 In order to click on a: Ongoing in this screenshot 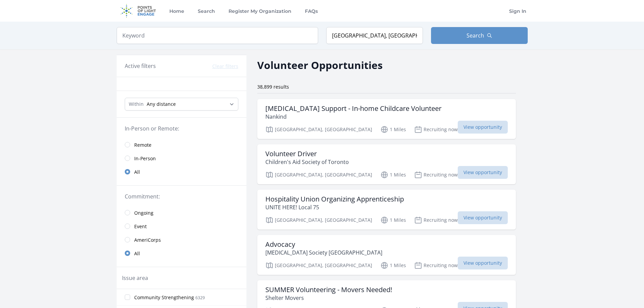, I will do `click(181, 213)`.